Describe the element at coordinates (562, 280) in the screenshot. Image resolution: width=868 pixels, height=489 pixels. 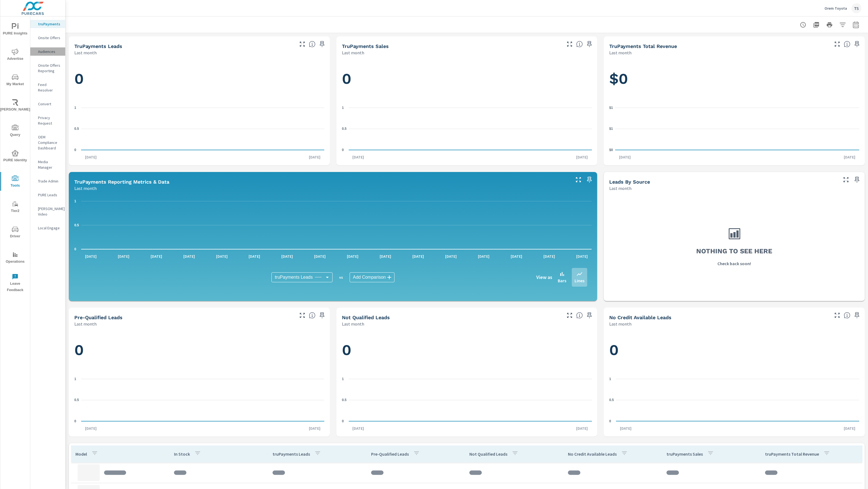
I see `p: Bars` at that location.